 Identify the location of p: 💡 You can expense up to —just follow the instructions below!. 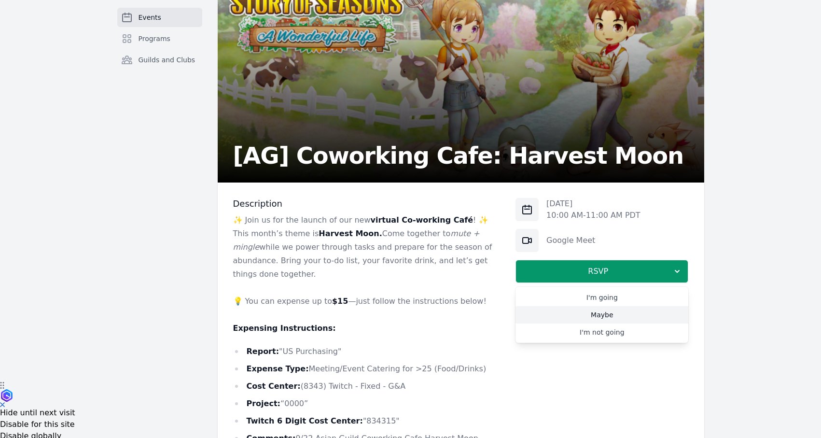
(367, 301).